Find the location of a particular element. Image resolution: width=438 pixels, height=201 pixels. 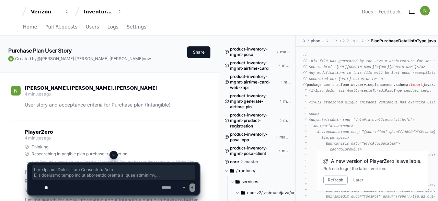

span: product-inventory-mgmt-product-registration is located at coordinates (254, 121).